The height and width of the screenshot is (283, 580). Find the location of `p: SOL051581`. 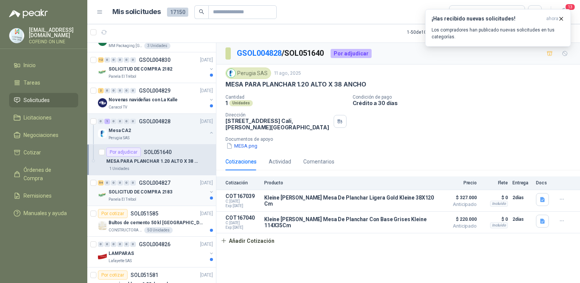

p: SOL051581 is located at coordinates (144, 275).